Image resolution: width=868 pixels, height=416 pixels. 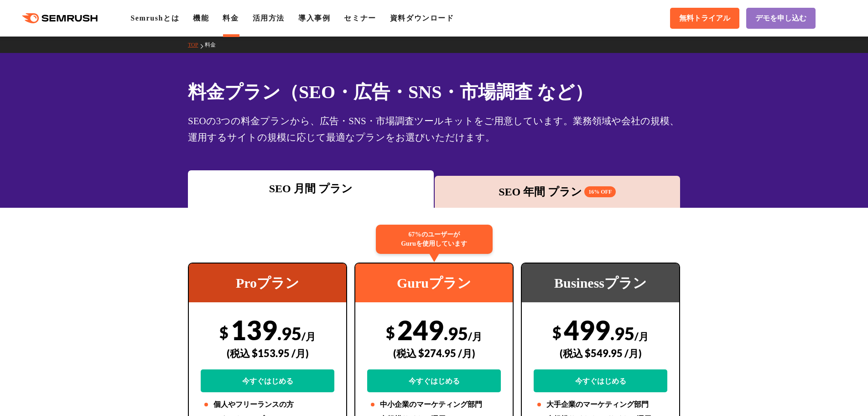 I want to click on span: 無料トライアル, so click(x=705, y=18).